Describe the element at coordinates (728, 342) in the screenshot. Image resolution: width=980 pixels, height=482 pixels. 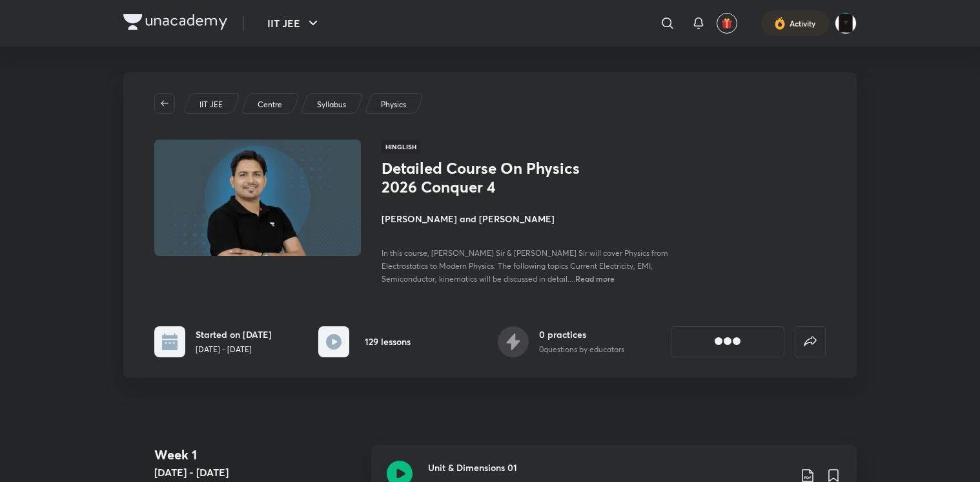
I see `button: [object Object]` at that location.